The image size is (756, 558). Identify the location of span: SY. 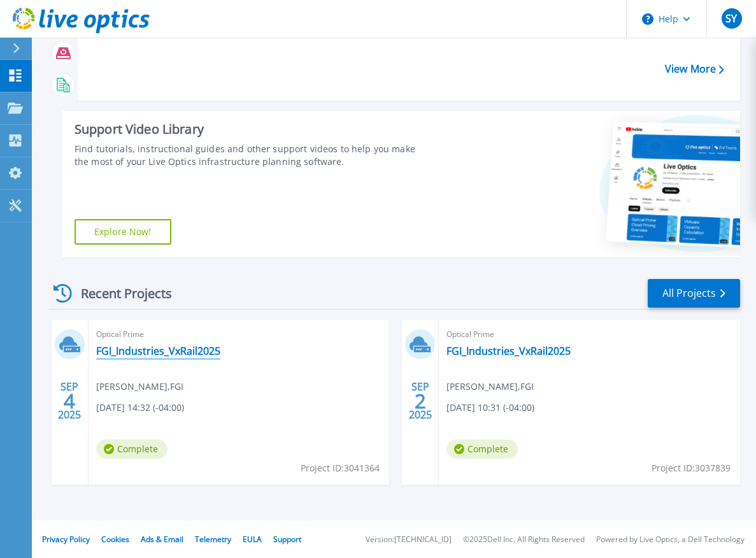
(731, 19).